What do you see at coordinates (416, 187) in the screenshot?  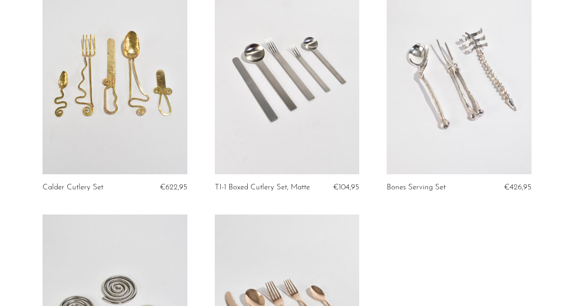 I see `a: Bones Serving Set` at bounding box center [416, 187].